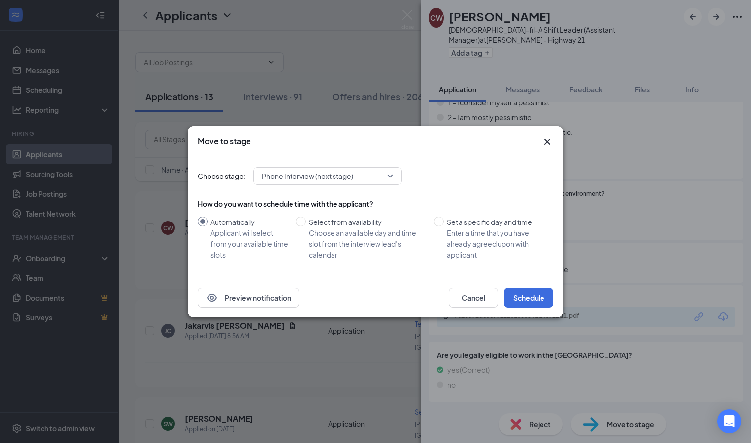 The width and height of the screenshot is (751, 443). Describe the element at coordinates (212, 297) in the screenshot. I see `svg: Eye` at that location.